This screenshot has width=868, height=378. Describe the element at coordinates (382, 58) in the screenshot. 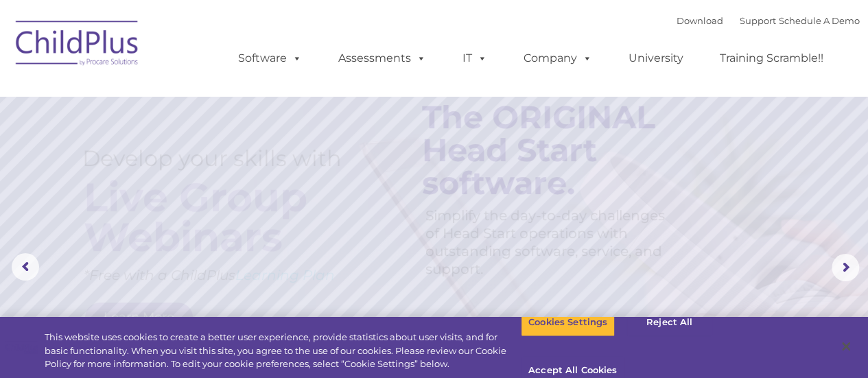

I see `a: Assessments` at that location.